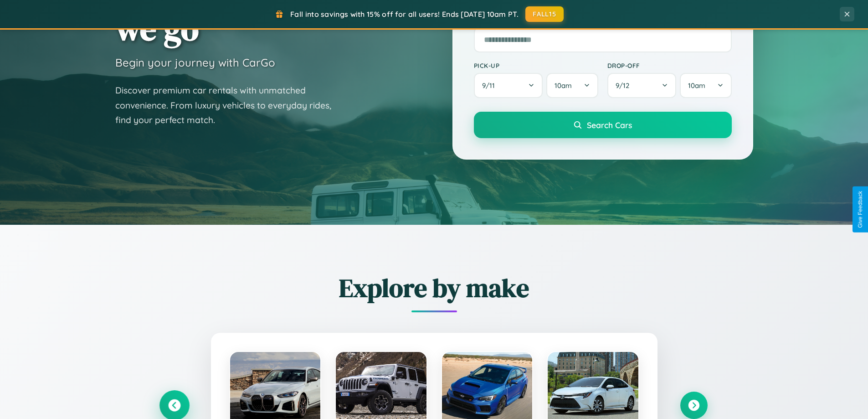  What do you see at coordinates (508, 85) in the screenshot?
I see `button: 9/11` at bounding box center [508, 85].